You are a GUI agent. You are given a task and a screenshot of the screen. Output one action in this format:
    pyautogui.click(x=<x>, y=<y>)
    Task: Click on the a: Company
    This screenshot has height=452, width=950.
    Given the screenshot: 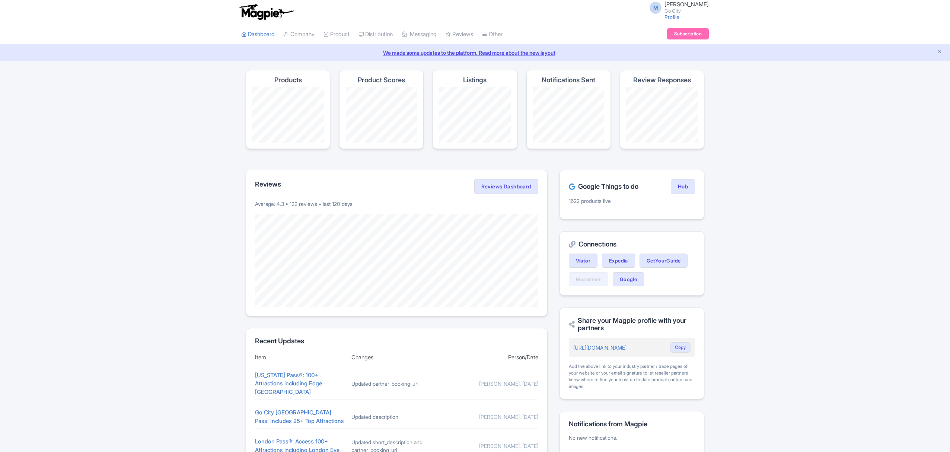 What is the action you would take?
    pyautogui.click(x=299, y=34)
    